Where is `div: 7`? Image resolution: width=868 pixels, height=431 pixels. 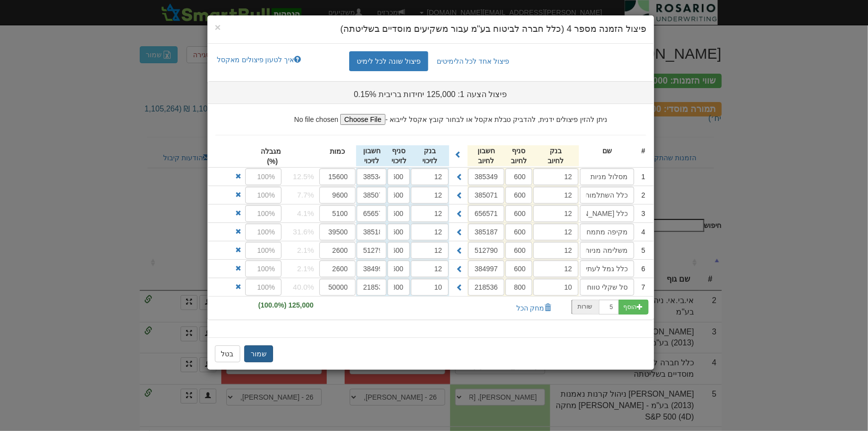
div: 7 is located at coordinates (640, 287).